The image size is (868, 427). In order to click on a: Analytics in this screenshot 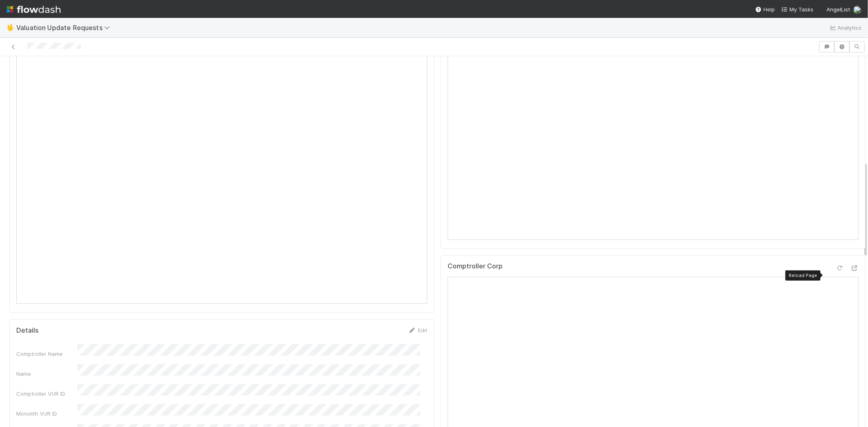, I will do `click(845, 28)`.